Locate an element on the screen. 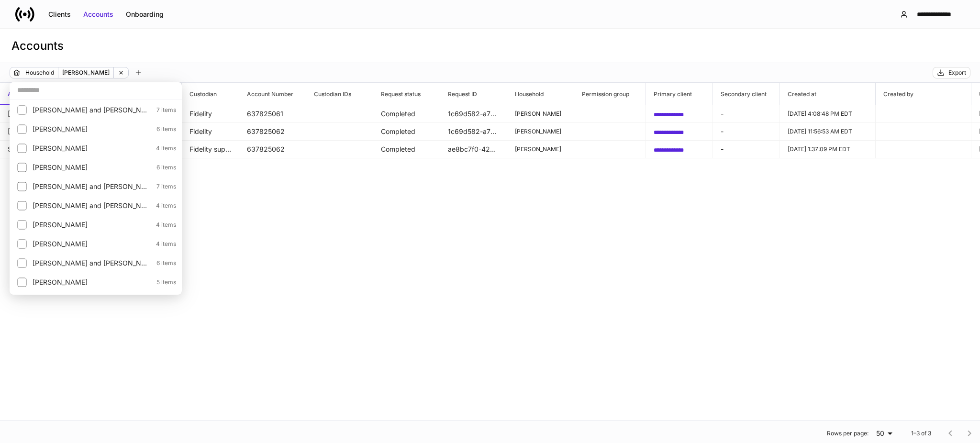 The image size is (980, 443). p: Baker, James and Joan is located at coordinates (91, 206).